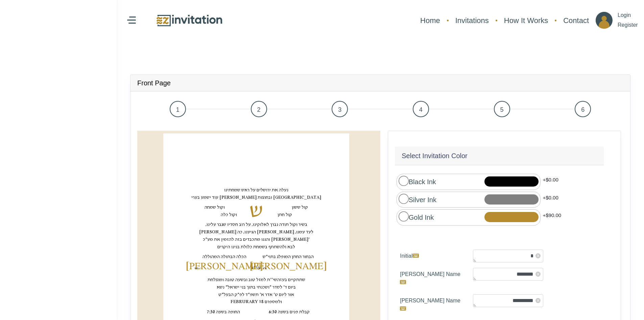 Image resolution: width=644 pixels, height=320 pixels. Describe the element at coordinates (502, 109) in the screenshot. I see `span: 5` at that location.